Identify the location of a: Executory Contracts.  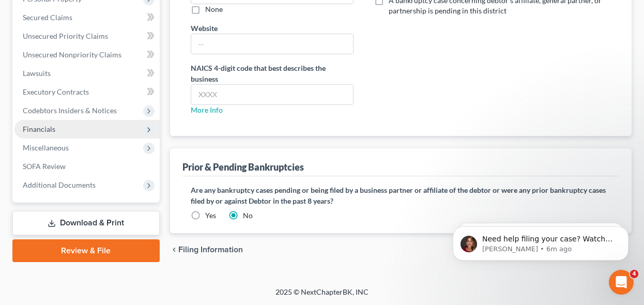
(87, 92).